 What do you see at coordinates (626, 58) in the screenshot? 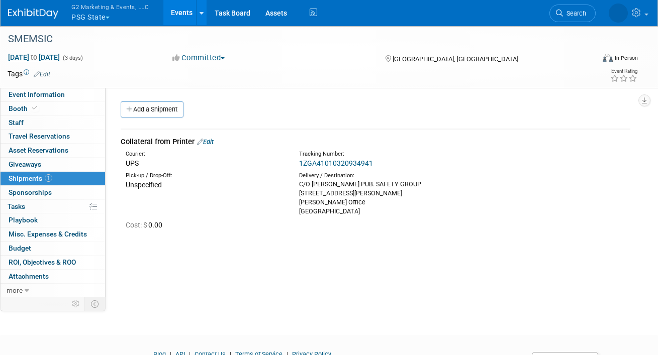
I see `div: In-Person` at bounding box center [626, 58].